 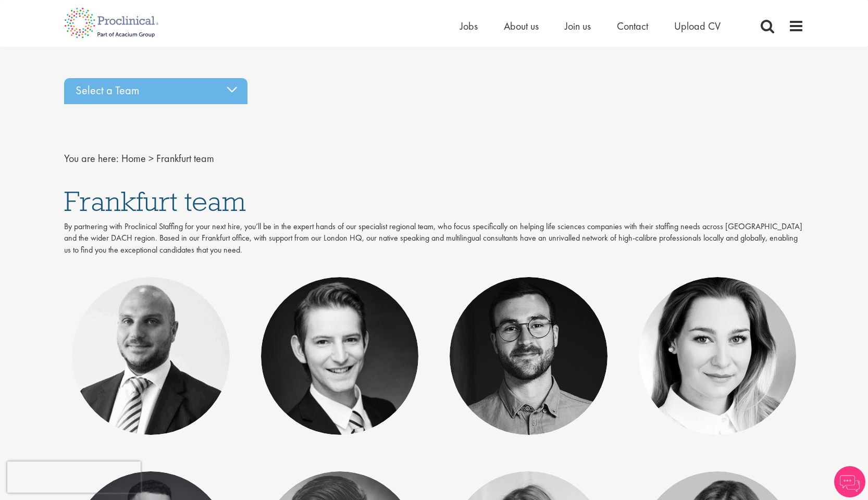 What do you see at coordinates (469, 26) in the screenshot?
I see `span: Jobs` at bounding box center [469, 26].